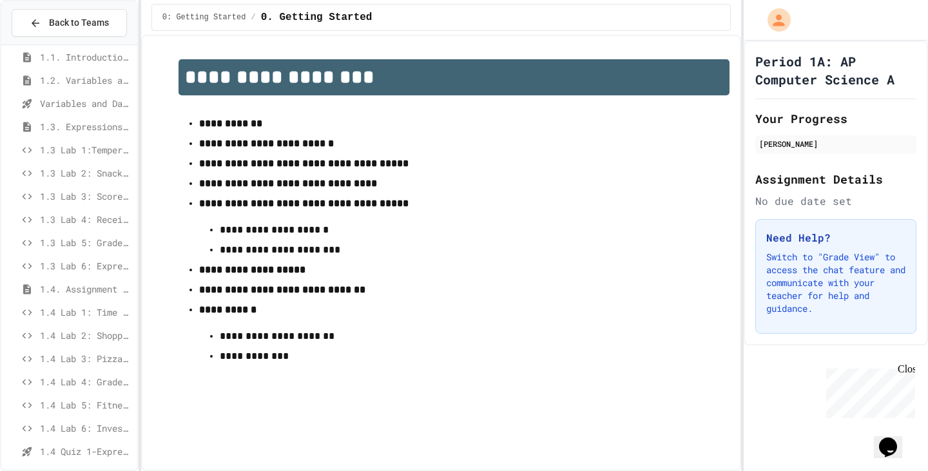 This screenshot has width=928, height=471. Describe the element at coordinates (86, 126) in the screenshot. I see `span: 1.3. Expressions and Output [New]` at that location.